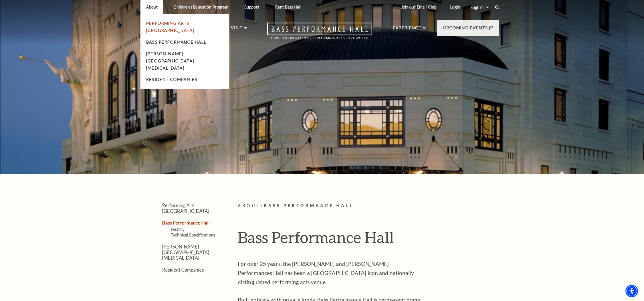 The image size is (644, 301). I want to click on h1: Bass Performance Hall, so click(368, 240).